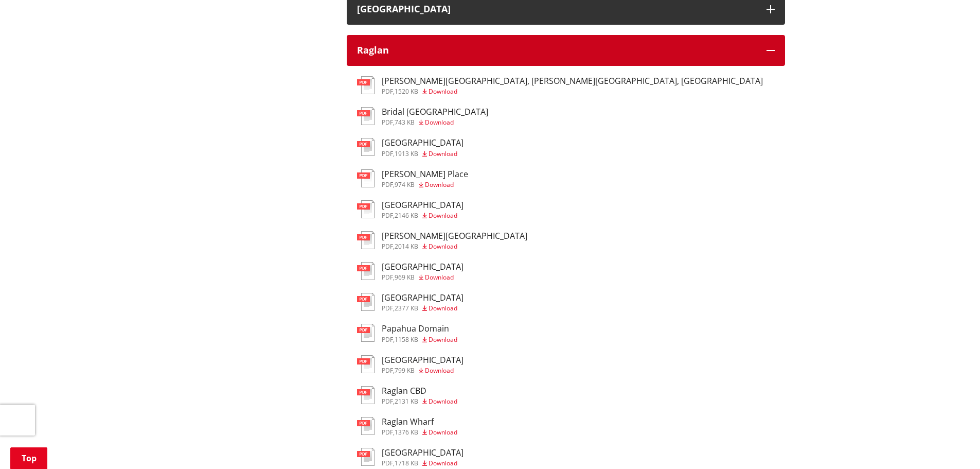 The image size is (980, 469). I want to click on span: 969 KB, so click(404, 277).